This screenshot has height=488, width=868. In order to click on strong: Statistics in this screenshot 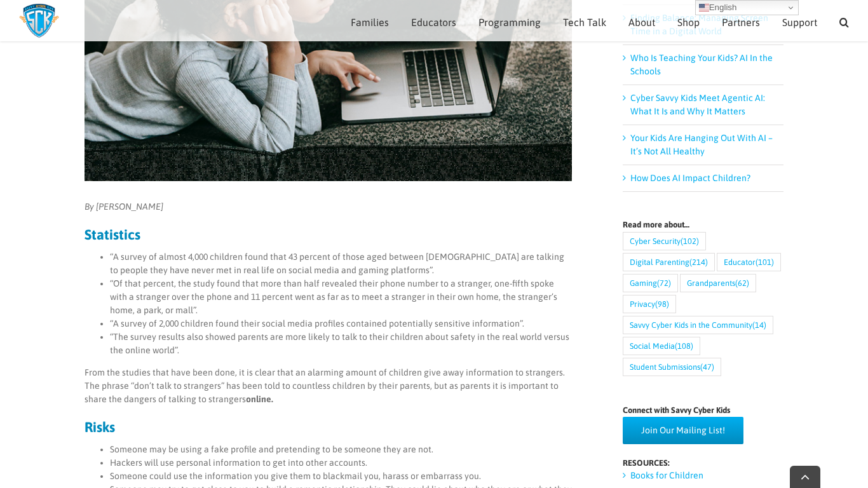, I will do `click(113, 234)`.